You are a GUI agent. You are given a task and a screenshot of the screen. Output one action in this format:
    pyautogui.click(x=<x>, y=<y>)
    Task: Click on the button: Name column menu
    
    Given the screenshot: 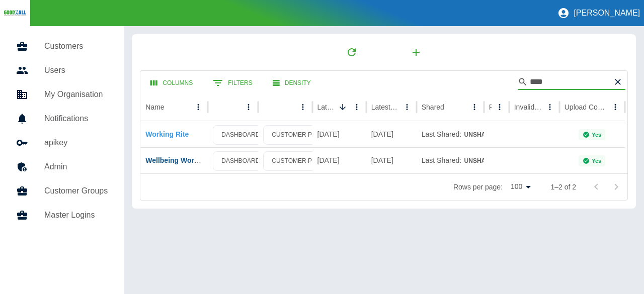 What is the action you would take?
    pyautogui.click(x=198, y=107)
    